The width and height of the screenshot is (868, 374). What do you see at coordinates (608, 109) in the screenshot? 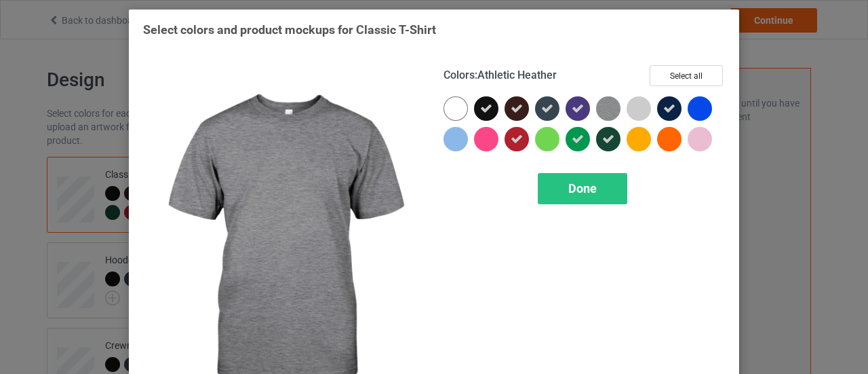
I see `img: heather_texture.png` at bounding box center [608, 109].